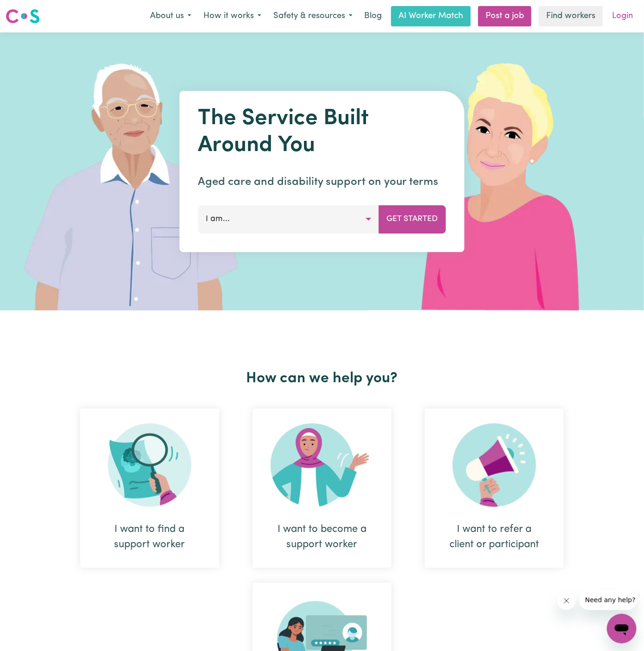  Describe the element at coordinates (322, 132) in the screenshot. I see `h1: The Service Built Around You` at that location.